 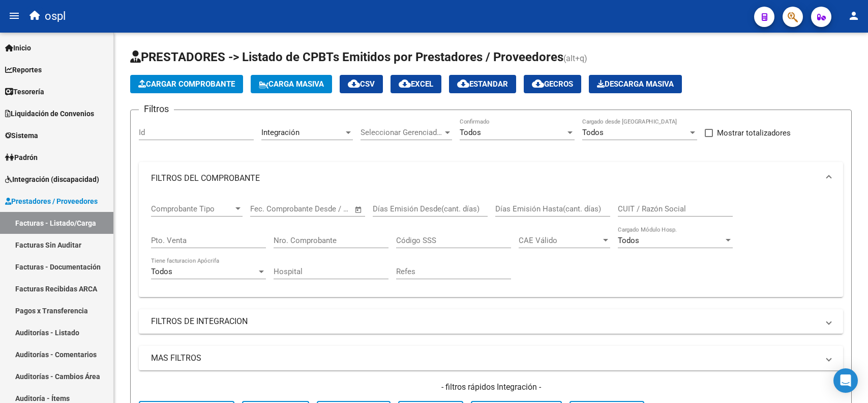 I want to click on span: (alt+q), so click(x=575, y=58).